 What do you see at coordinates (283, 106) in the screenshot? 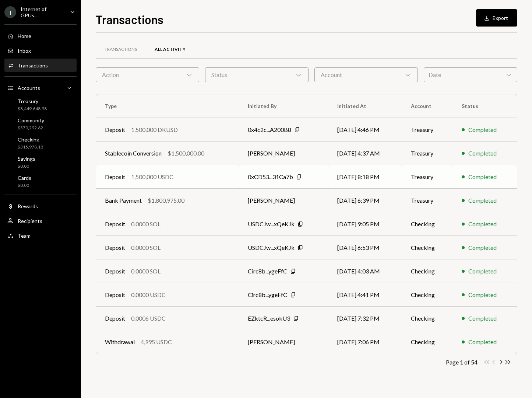
I see `th: Initiated By` at bounding box center [283, 106].